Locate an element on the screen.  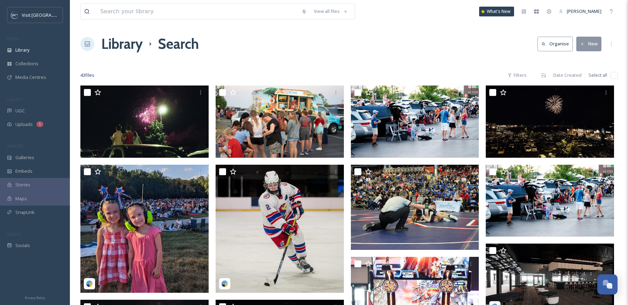
span: Galleries is located at coordinates (25, 158).